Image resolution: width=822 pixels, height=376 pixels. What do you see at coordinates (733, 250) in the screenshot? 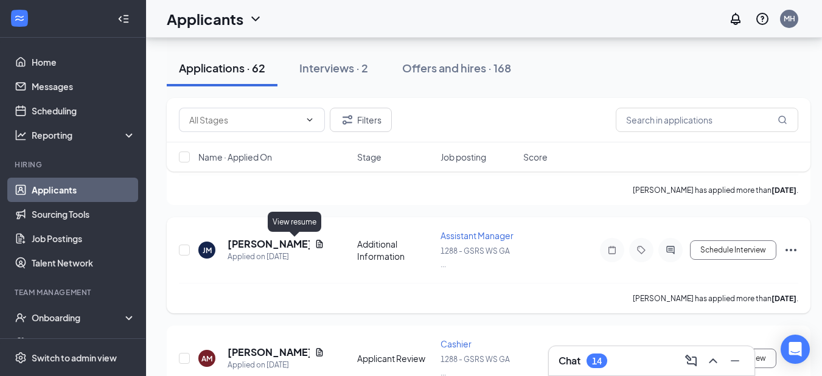
I see `button: Schedule Interview` at bounding box center [733, 250].